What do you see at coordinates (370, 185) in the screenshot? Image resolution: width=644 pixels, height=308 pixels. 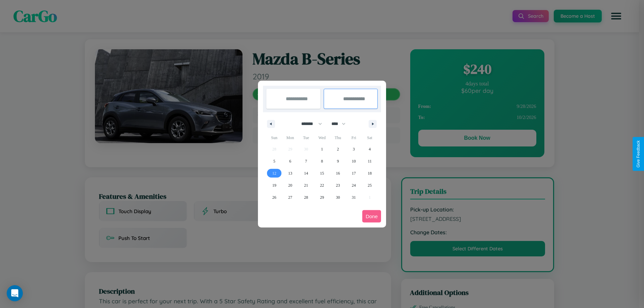 I see `span: 25` at bounding box center [370, 185].